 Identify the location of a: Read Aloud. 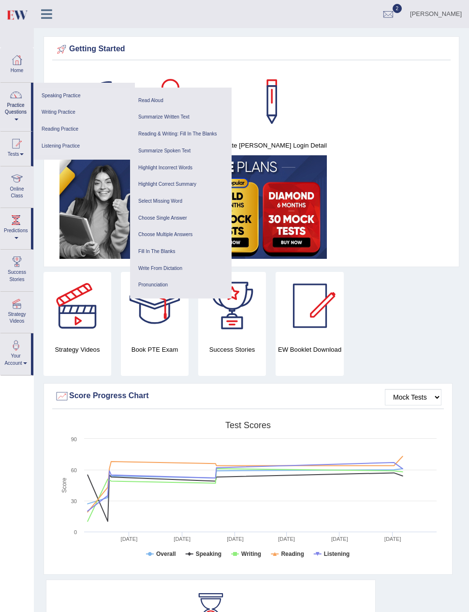
(181, 101).